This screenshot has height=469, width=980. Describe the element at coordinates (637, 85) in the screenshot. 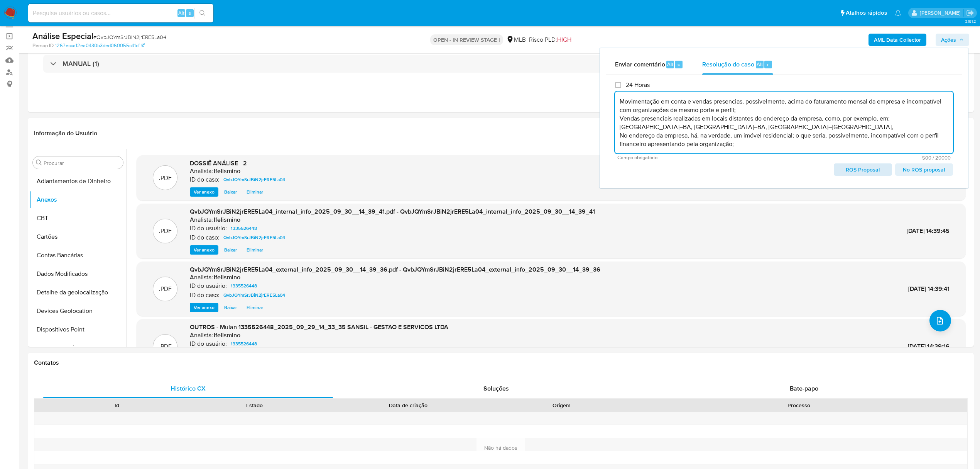

I see `span: 24 Horas` at that location.